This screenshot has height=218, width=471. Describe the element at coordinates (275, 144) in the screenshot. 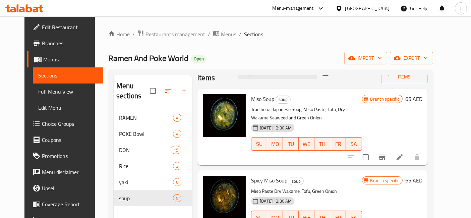

I see `button: MO` at that location.